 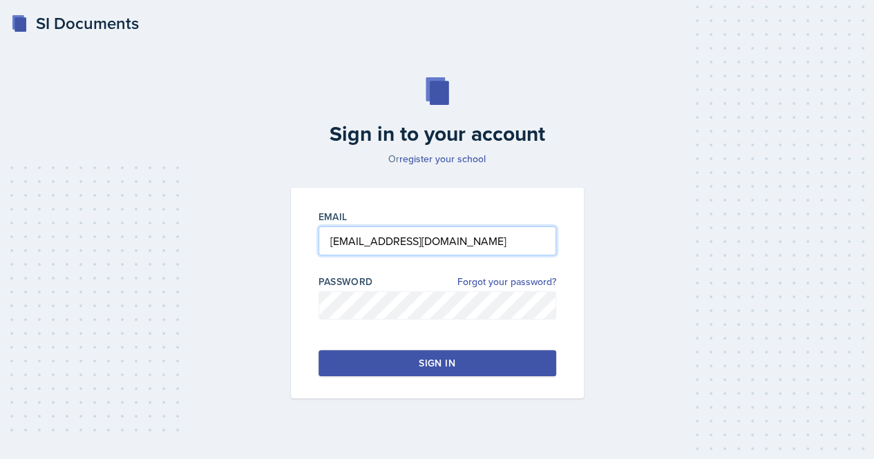 I want to click on label: Email, so click(x=333, y=217).